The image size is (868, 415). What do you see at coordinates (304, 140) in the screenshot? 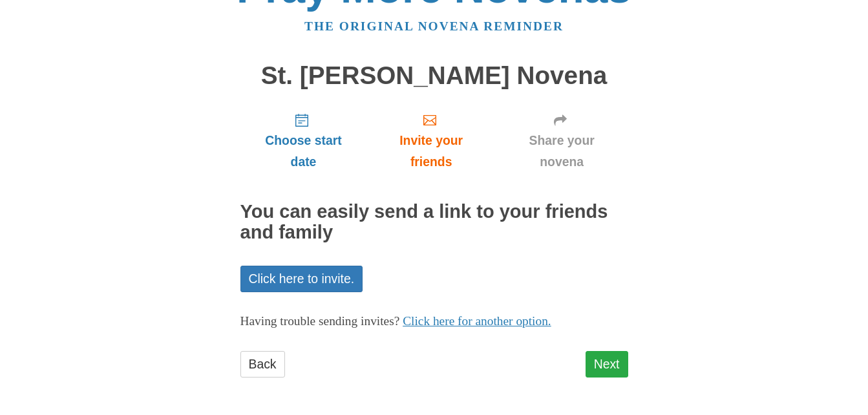
I see `a: Choose start date` at bounding box center [304, 140].